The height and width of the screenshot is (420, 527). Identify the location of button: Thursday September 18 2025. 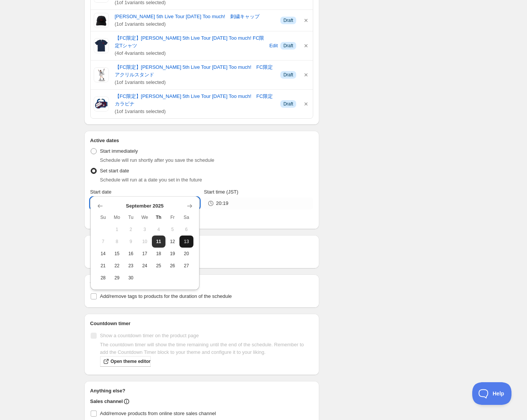
(159, 253).